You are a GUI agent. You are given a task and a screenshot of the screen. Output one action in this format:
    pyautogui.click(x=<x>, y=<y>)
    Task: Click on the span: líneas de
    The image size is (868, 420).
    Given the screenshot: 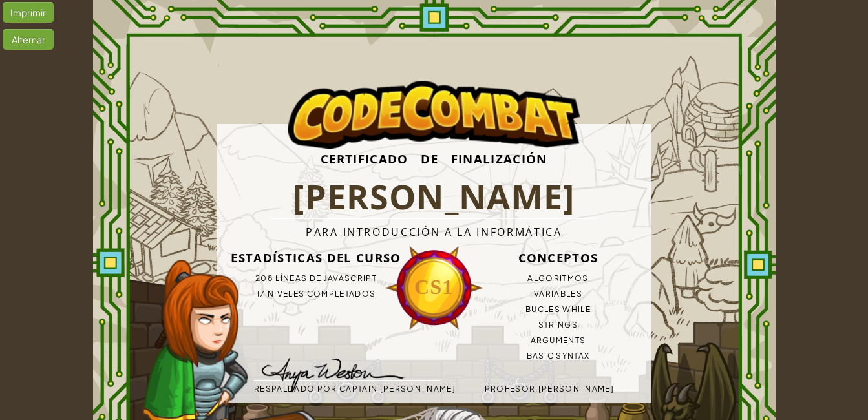 What is the action you would take?
    pyautogui.click(x=298, y=278)
    